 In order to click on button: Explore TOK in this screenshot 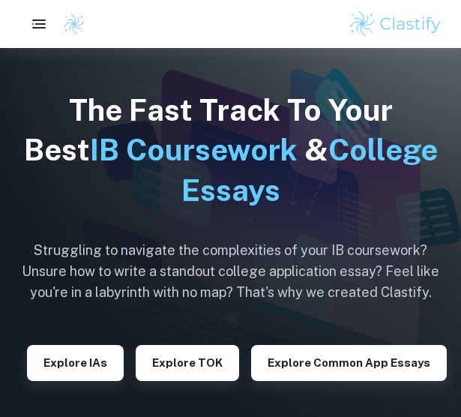, I will do `click(188, 363)`.